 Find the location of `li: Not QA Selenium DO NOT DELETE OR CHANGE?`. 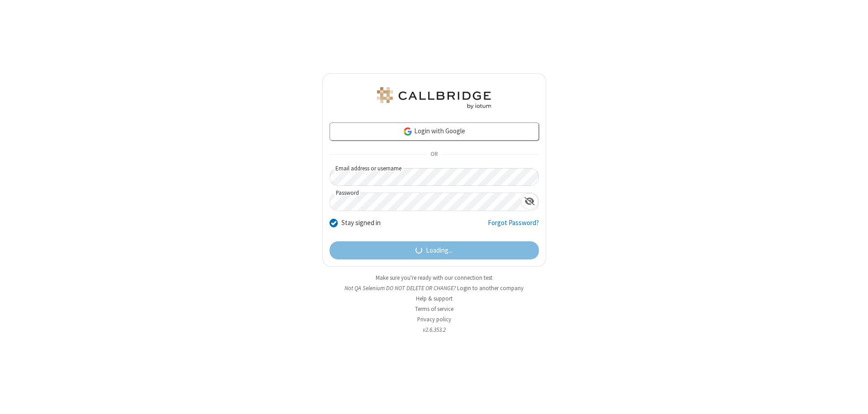

li: Not QA Selenium DO NOT DELETE OR CHANGE? is located at coordinates (434, 287).